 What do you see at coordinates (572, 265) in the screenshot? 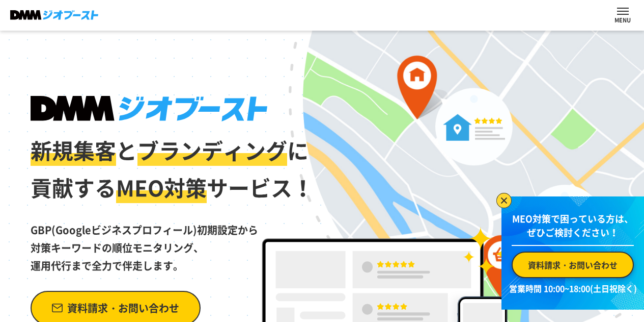
I see `a: 資料請求・お問い合わせ` at bounding box center [572, 265].